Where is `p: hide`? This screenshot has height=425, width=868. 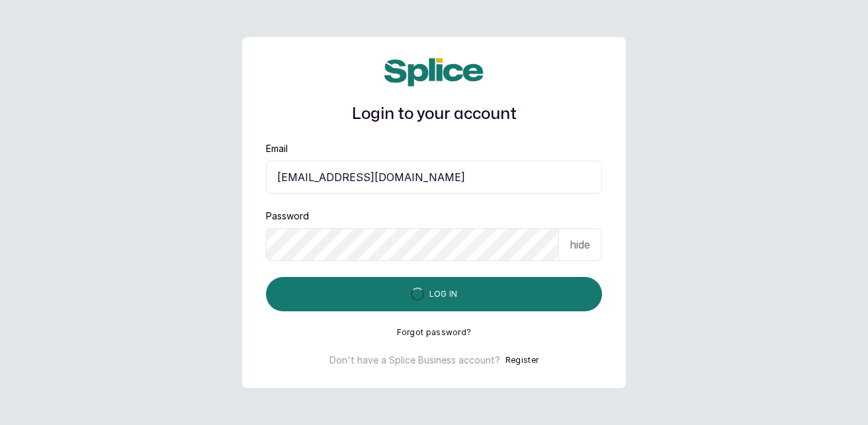
p: hide is located at coordinates (580, 245).